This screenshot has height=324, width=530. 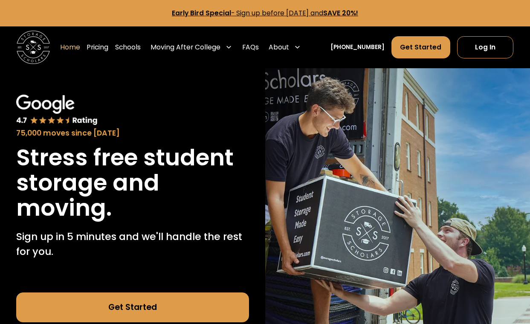 What do you see at coordinates (132, 183) in the screenshot?
I see `h1: Stress free student storage and moving.` at bounding box center [132, 183].